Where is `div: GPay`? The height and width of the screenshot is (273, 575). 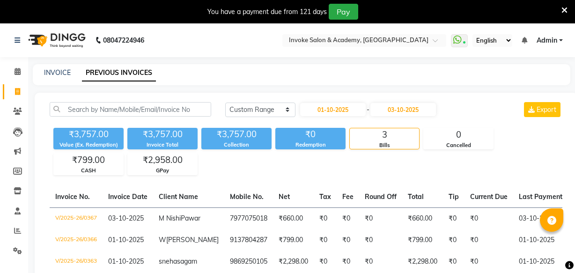
div: GPay is located at coordinates (163, 171).